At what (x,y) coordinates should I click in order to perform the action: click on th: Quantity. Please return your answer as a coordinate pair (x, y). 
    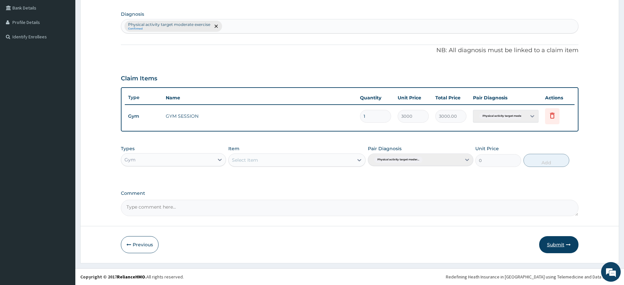
    Looking at the image, I should click on (375, 98).